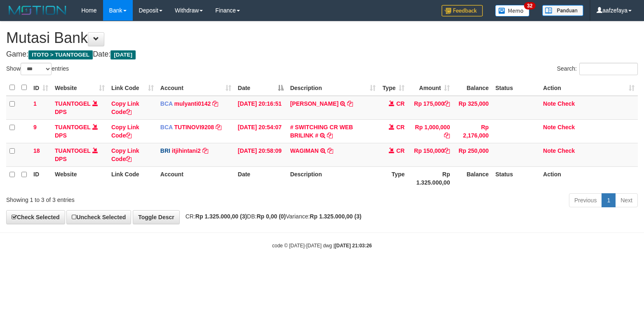 Image resolution: width=644 pixels, height=313 pixels. Describe the element at coordinates (430, 108) in the screenshot. I see `td: Rp 175,000` at that location.